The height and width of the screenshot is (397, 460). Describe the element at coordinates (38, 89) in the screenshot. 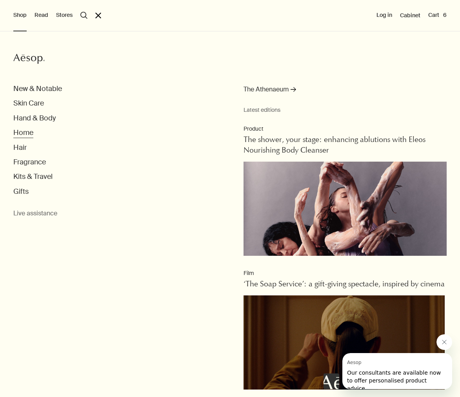

I see `button: New & Notable` at that location.